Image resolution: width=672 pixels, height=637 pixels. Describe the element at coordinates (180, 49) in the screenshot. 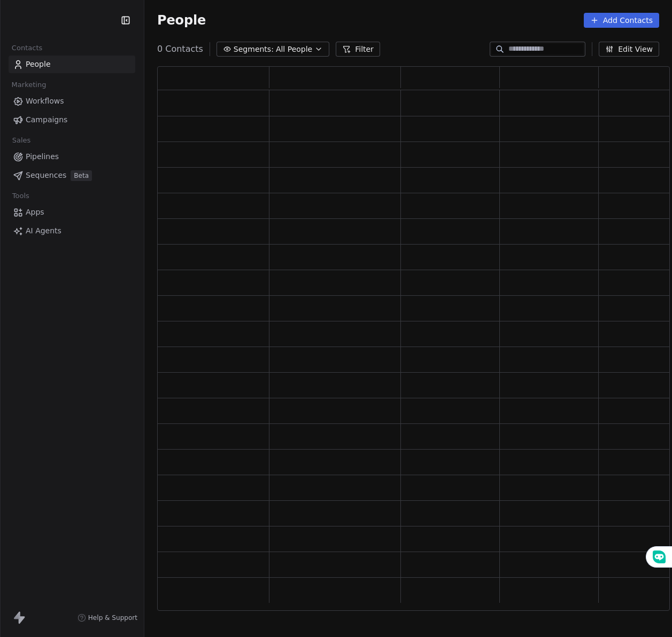

I see `span: 0 Contacts` at that location.